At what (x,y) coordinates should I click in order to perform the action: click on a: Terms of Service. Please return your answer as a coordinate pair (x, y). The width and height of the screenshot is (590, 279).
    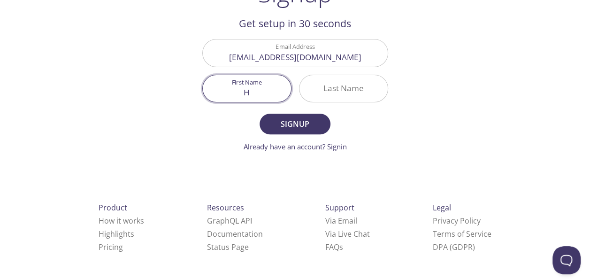
    Looking at the image, I should click on (462, 234).